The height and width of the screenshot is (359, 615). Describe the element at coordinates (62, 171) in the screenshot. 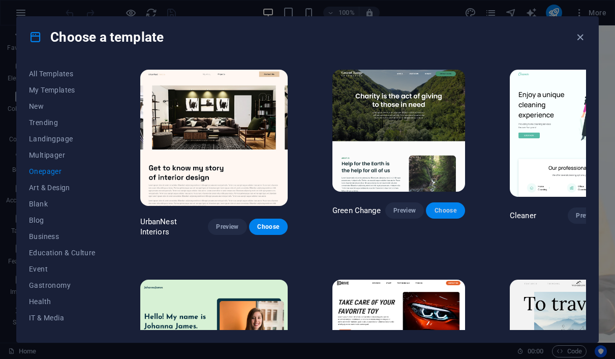

I see `span: Onepager` at that location.